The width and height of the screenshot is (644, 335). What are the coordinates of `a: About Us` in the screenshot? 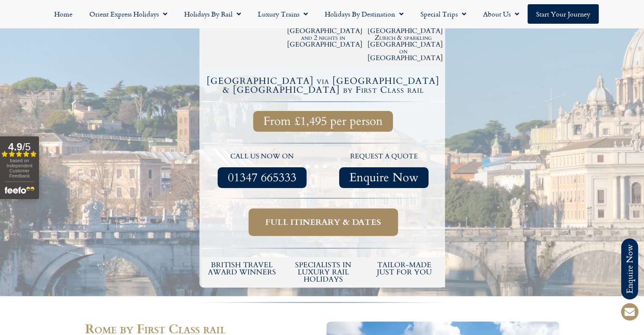 It's located at (501, 14).